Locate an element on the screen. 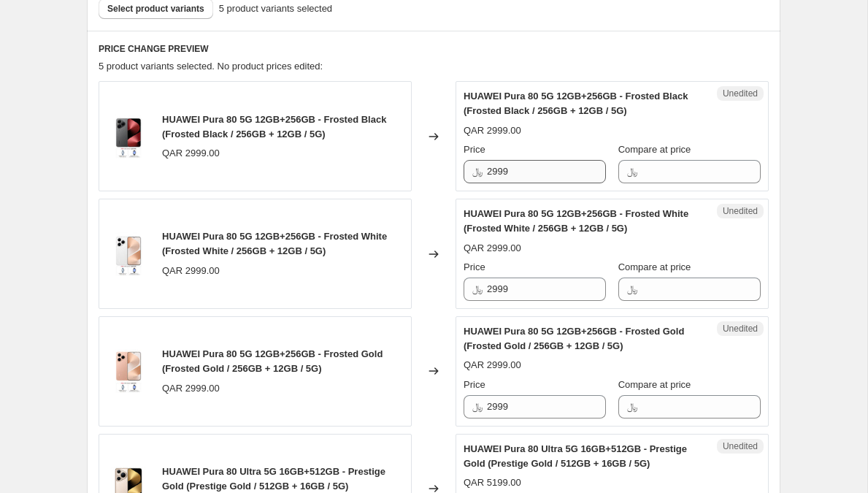  span: 5 product variants selected. No product prices edited: is located at coordinates (210, 65).